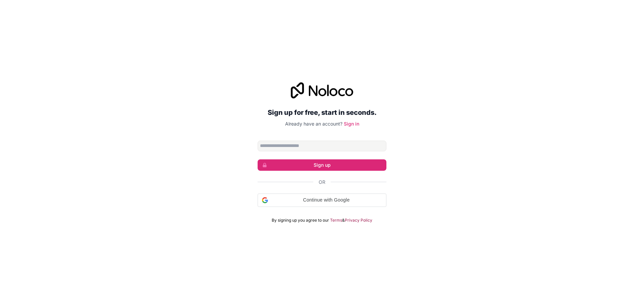 This screenshot has width=644, height=305. What do you see at coordinates (314, 124) in the screenshot?
I see `span: Already have an account?` at bounding box center [314, 124].